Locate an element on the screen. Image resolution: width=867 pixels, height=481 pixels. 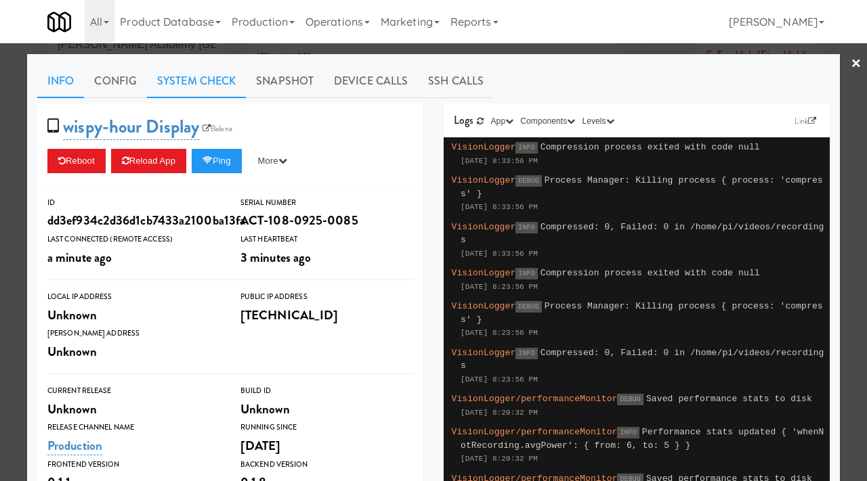
span: Logs is located at coordinates (463, 120).